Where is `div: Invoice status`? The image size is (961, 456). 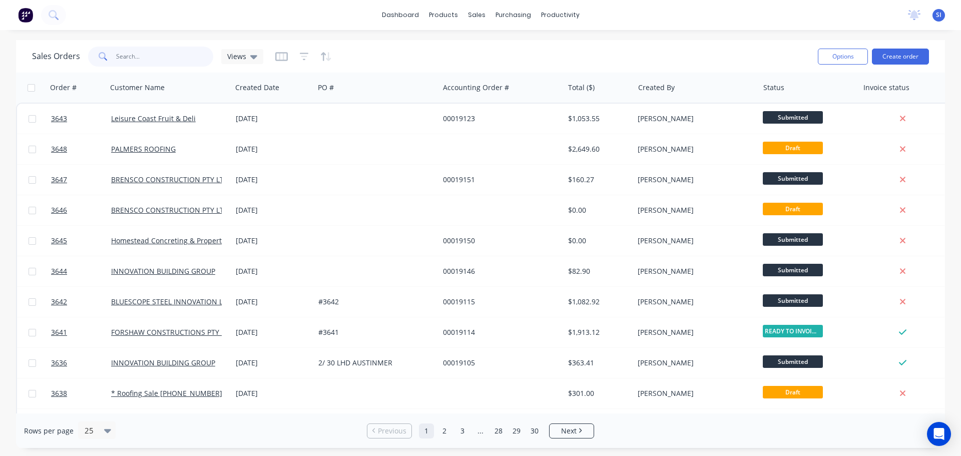 div: Invoice status is located at coordinates (887, 88).